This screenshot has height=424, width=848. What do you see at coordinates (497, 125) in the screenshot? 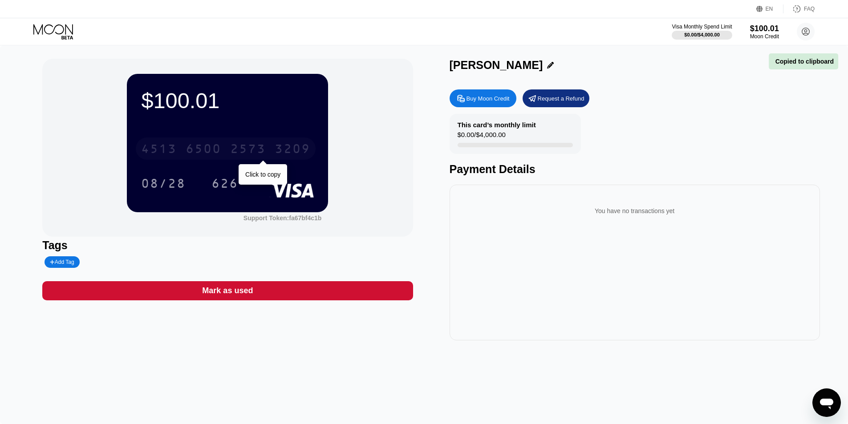
I see `div: This card’s monthly limit` at bounding box center [497, 125].